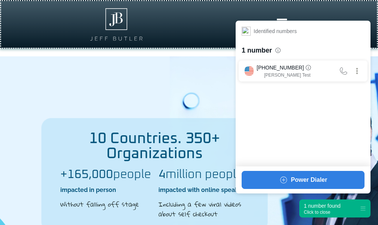 The image size is (378, 225). Describe the element at coordinates (204, 190) in the screenshot. I see `h2: impacted with online speaking` at that location.